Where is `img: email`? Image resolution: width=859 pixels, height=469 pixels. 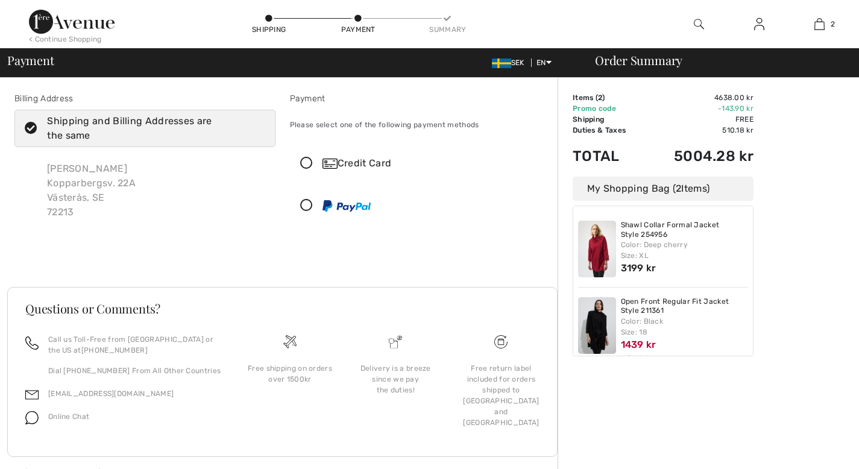 img: email is located at coordinates (32, 395).